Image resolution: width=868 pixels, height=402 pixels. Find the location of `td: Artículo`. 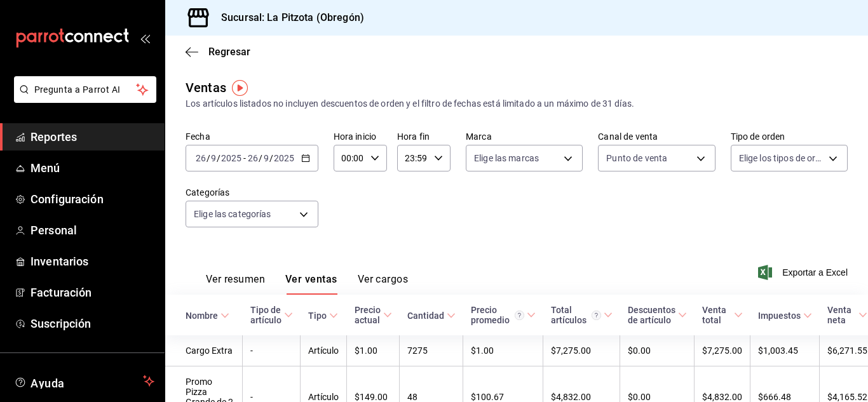

td: Artículo is located at coordinates (324, 351).